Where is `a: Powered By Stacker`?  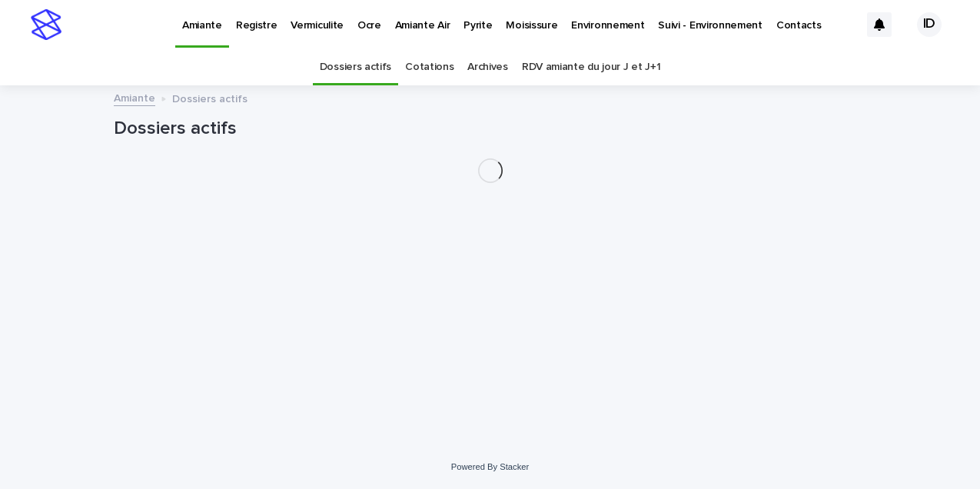 a: Powered By Stacker is located at coordinates (490, 466).